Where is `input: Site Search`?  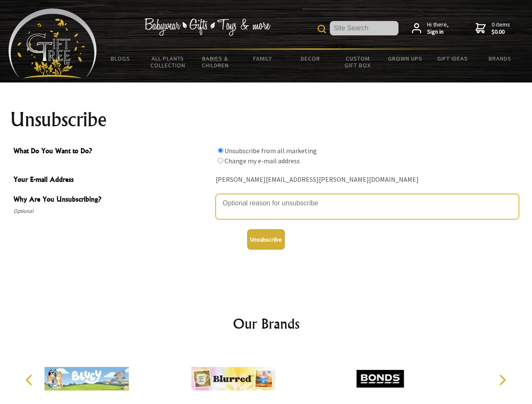 input: Site Search is located at coordinates (364, 28).